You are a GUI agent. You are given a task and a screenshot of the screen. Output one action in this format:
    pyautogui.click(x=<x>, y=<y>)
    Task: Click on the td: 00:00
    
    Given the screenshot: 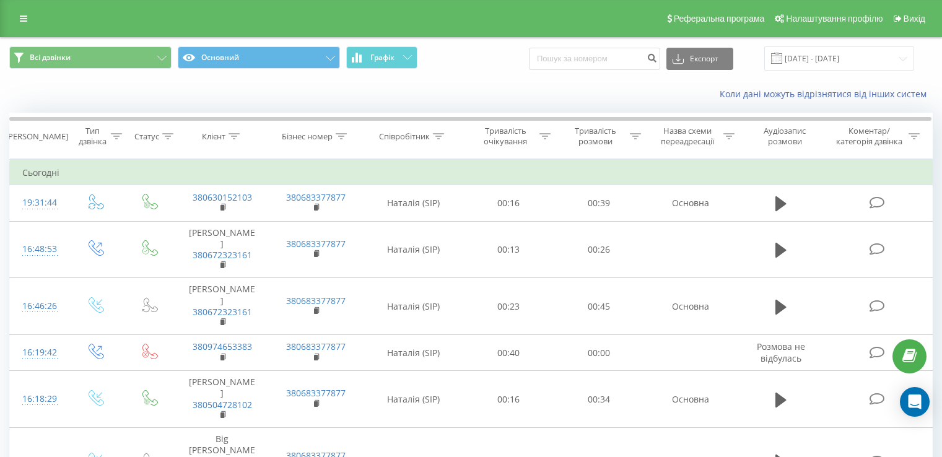 What is the action you would take?
    pyautogui.click(x=598, y=353)
    